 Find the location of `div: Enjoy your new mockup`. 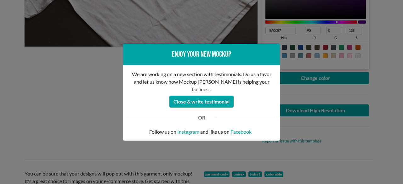

div: Enjoy your new mockup is located at coordinates (202, 55).